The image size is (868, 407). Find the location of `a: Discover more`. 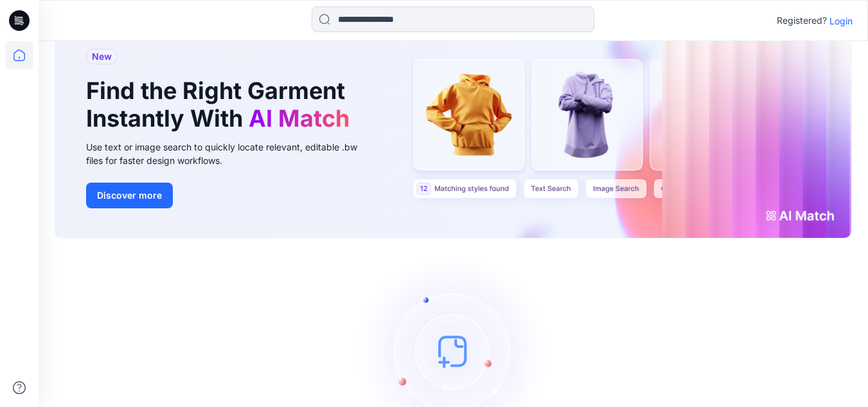

a: Discover more is located at coordinates (129, 195).